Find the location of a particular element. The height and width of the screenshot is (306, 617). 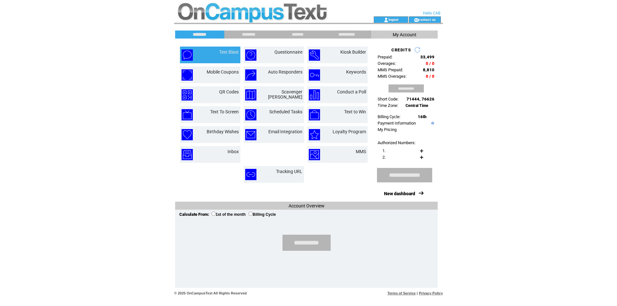

span: My Account is located at coordinates (405, 35).